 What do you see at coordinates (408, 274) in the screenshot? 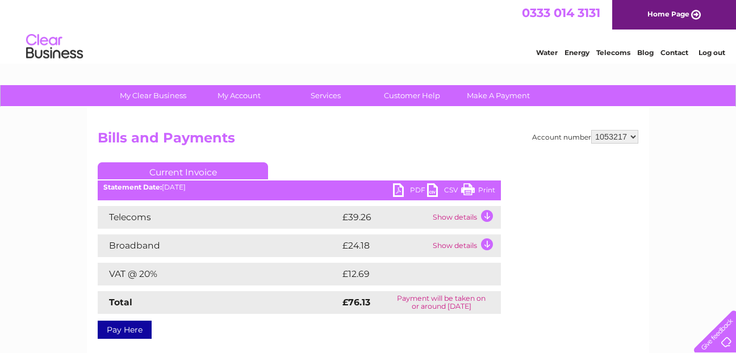
I see `td: £12.69` at bounding box center [408, 274].